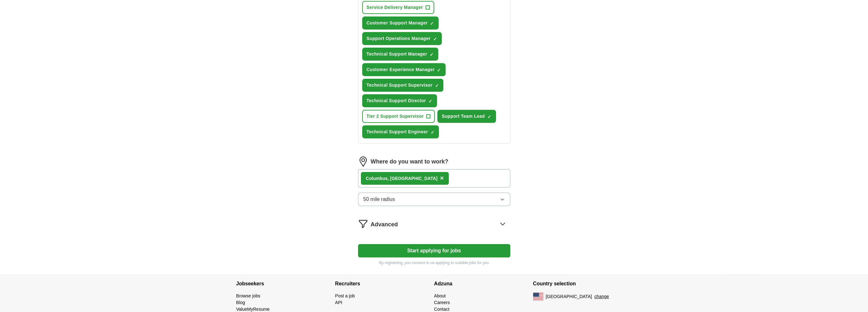 This screenshot has width=868, height=312. Describe the element at coordinates (401, 69) in the screenshot. I see `span: Customer Experience Manager` at that location.